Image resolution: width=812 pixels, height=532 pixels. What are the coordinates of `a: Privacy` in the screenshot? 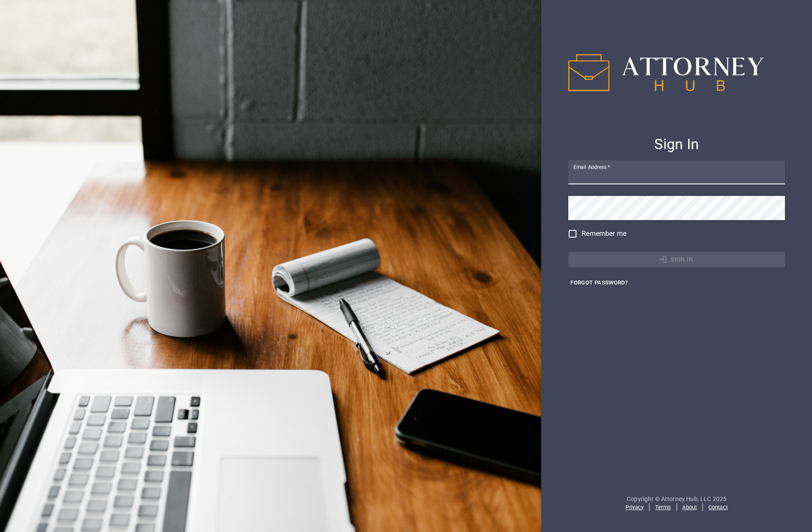 It's located at (634, 507).